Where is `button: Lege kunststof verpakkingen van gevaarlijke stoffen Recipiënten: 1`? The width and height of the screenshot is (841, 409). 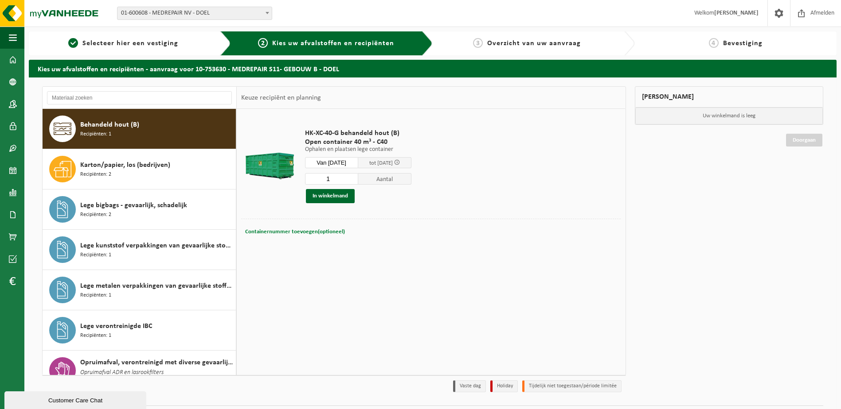
button: Lege kunststof verpakkingen van gevaarlijke stoffen Recipiënten: 1 is located at coordinates (139, 250).